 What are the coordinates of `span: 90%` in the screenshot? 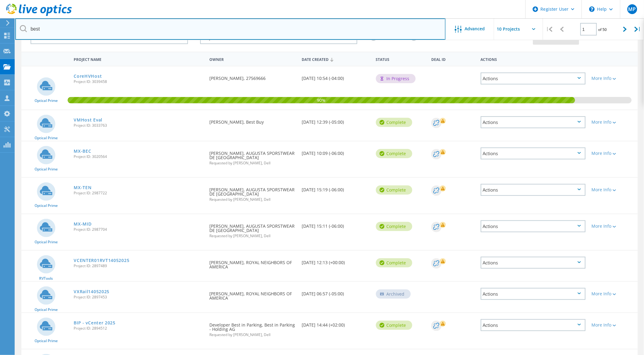 It's located at (321, 100).